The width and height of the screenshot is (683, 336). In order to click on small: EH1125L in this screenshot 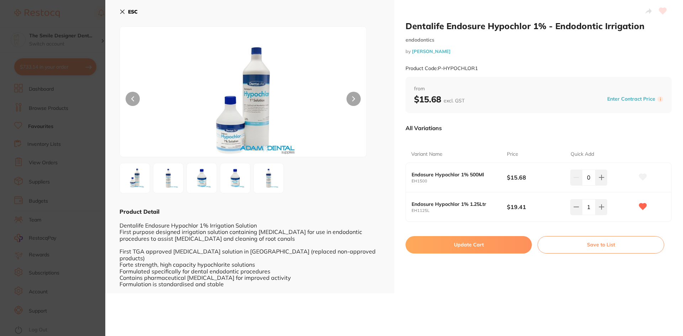, I will do `click(459, 211)`.